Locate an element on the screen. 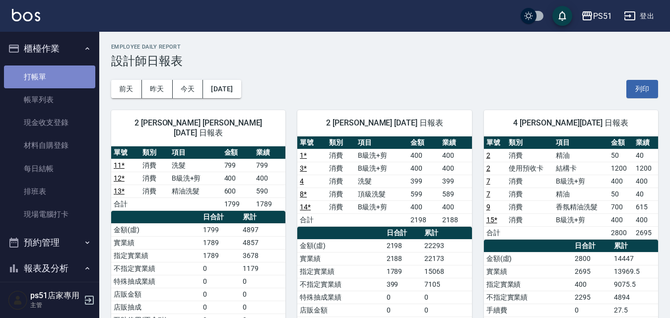  a: 2 is located at coordinates (488, 155).